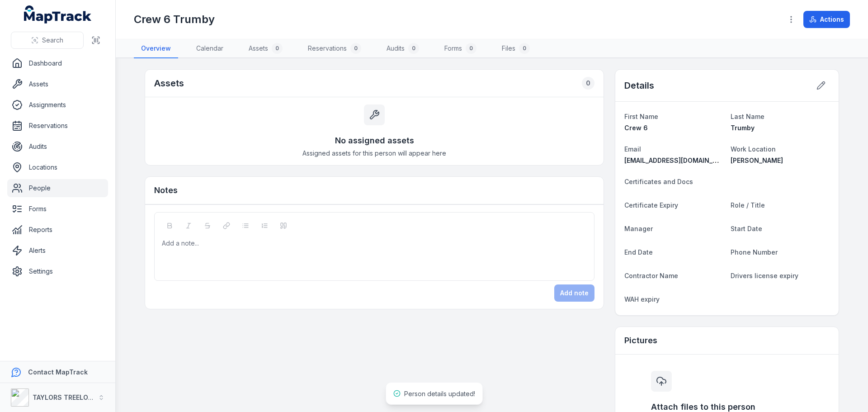  I want to click on span: WAH expiry, so click(642, 299).